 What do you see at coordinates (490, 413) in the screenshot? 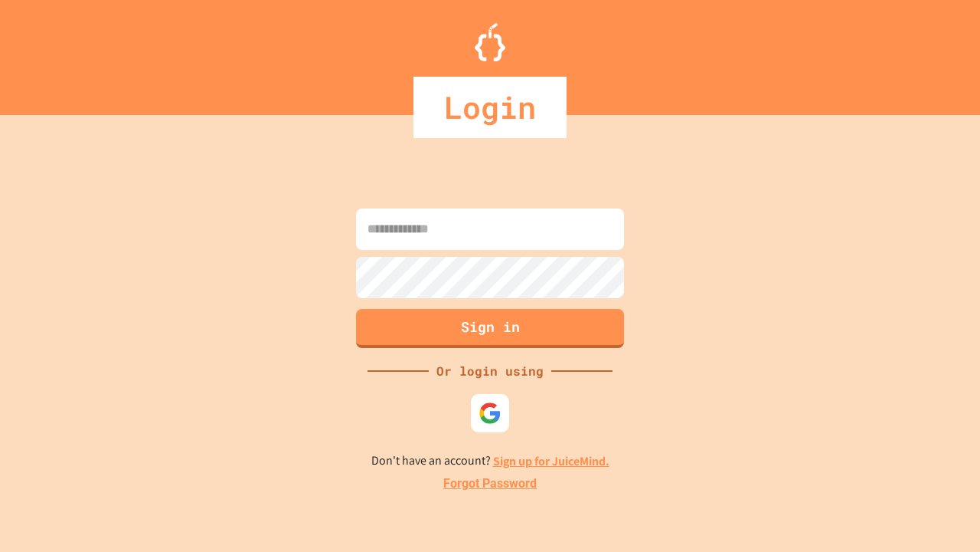
I see `img: google-icon.svg` at bounding box center [490, 413].